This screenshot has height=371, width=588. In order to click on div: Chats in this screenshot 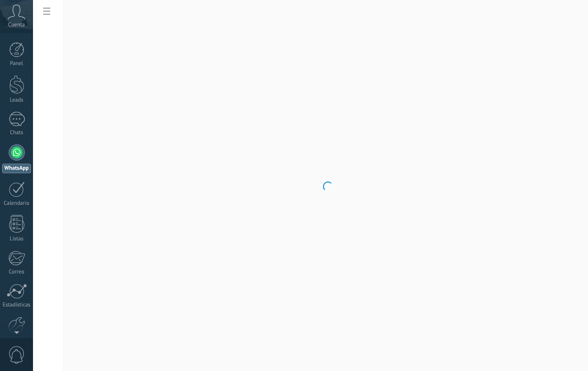, I will do `click(17, 133)`.